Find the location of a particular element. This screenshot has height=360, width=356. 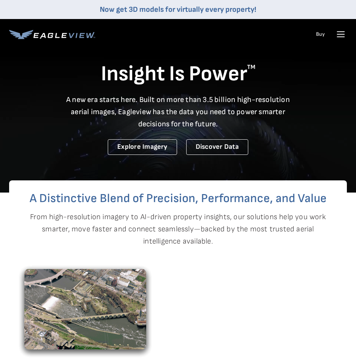

p: A new era starts here. Built on more than 3.5 billion high-resolution aerial images, Eagleview ha... is located at coordinates (178, 112).